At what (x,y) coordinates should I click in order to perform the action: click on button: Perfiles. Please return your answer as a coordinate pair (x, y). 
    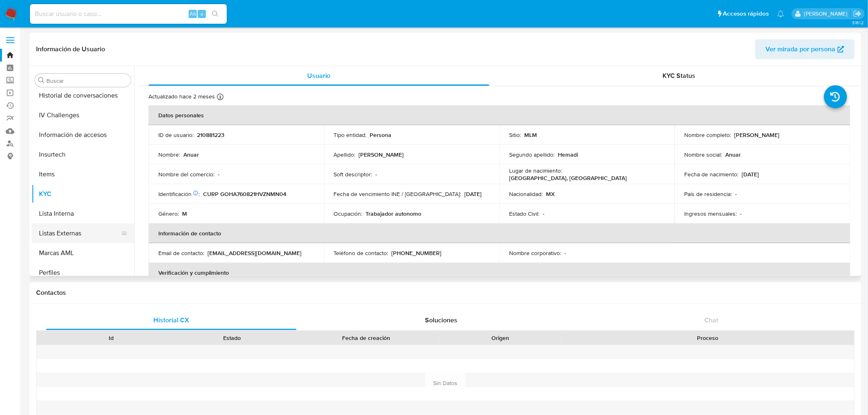
    Looking at the image, I should click on (82, 273).